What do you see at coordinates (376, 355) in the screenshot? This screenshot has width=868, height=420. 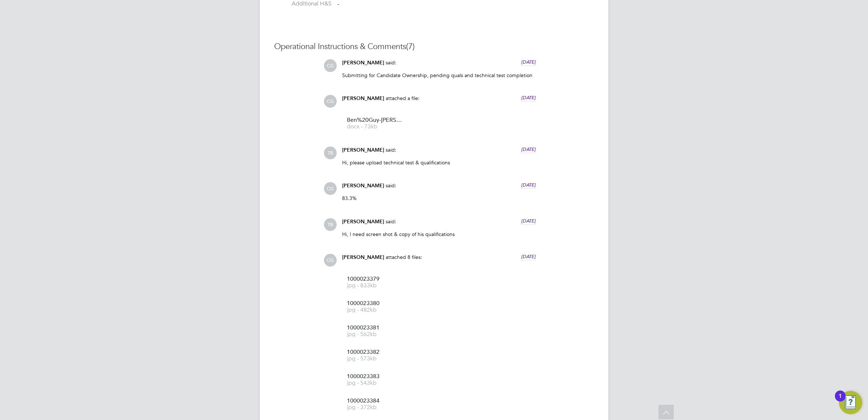 I see `a: 1000023382 jpg - 573kb` at bounding box center [376, 355].